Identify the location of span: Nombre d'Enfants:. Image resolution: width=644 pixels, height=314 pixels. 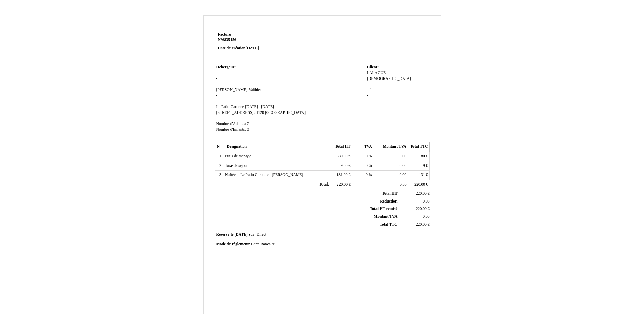
(231, 130).